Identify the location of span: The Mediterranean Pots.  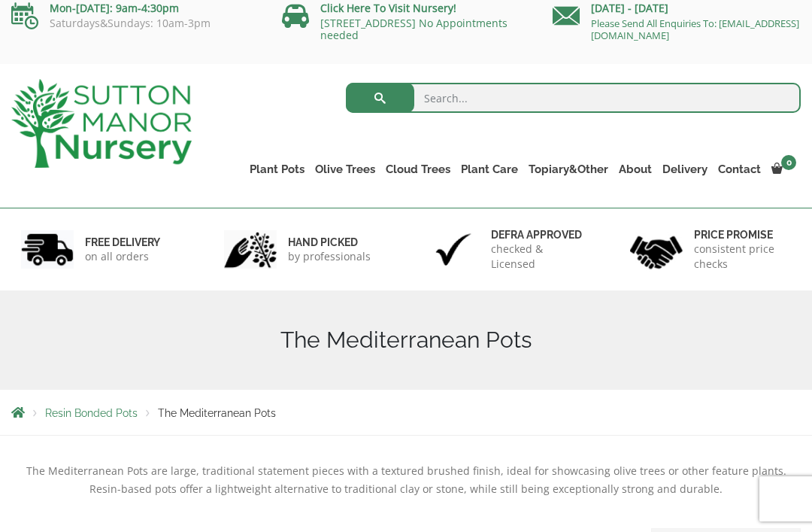
(217, 413).